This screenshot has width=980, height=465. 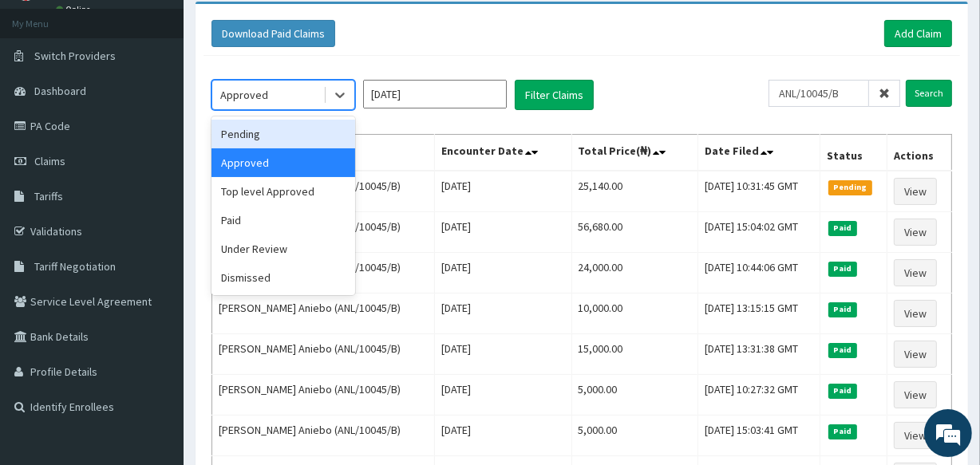 What do you see at coordinates (850, 187) in the screenshot?
I see `span: Pending` at bounding box center [850, 187].